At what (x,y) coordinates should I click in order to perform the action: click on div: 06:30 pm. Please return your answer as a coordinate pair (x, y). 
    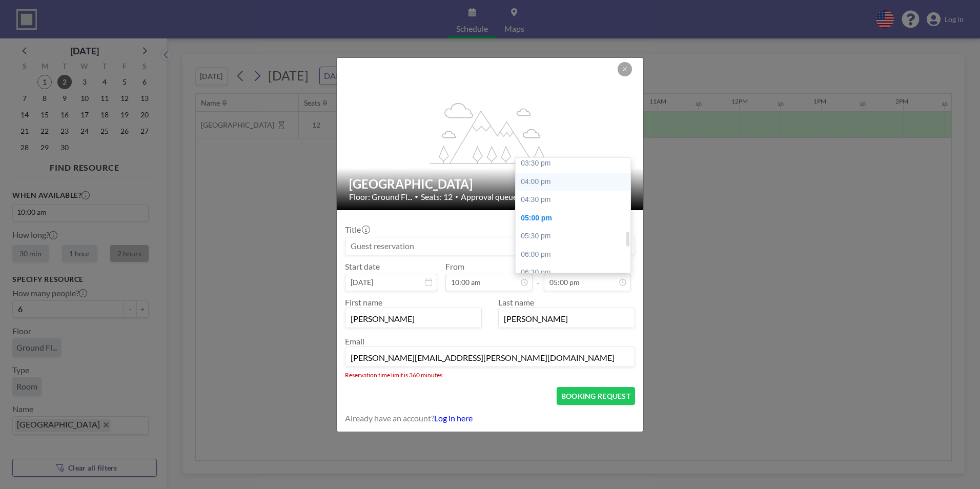
    Looking at the image, I should click on (576, 273).